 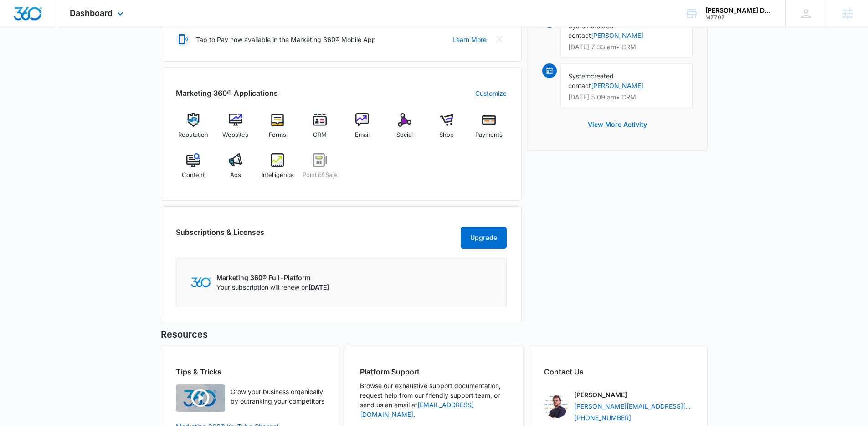 What do you see at coordinates (320, 135) in the screenshot?
I see `span: CRM` at bounding box center [320, 135].